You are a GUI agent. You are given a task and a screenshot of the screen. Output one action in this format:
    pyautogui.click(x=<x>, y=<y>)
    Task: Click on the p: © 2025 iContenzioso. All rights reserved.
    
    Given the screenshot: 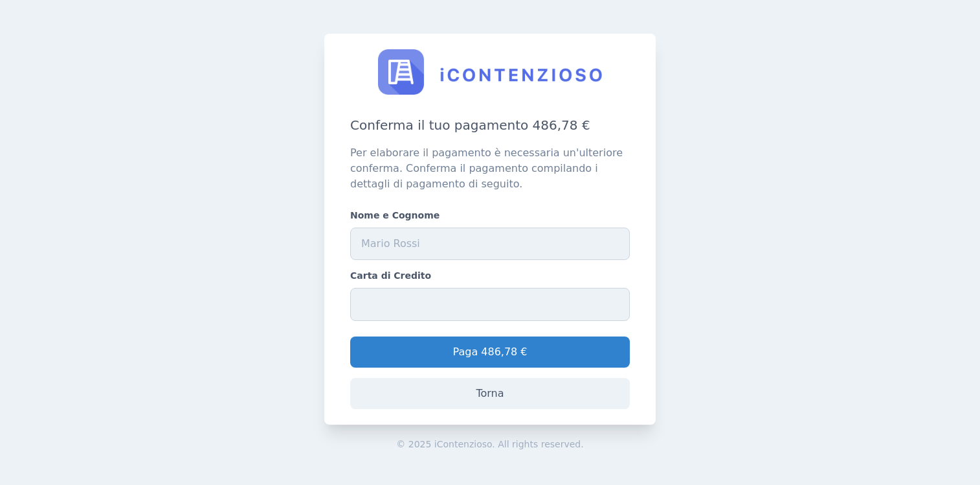 What is the action you would take?
    pyautogui.click(x=490, y=444)
    